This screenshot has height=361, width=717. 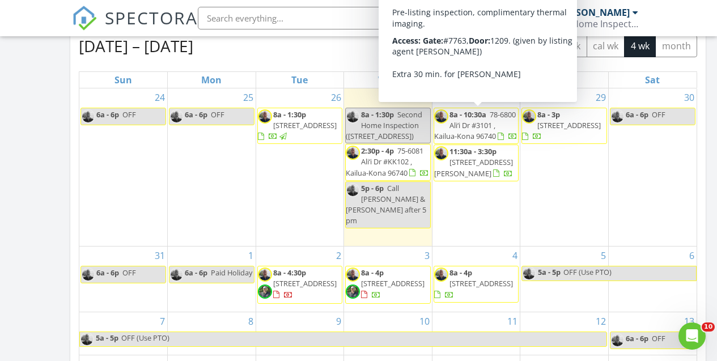 I want to click on span: 75-6081 Ali‘i Dr #KK102 , Kailua-Kona 96740, so click(x=384, y=161).